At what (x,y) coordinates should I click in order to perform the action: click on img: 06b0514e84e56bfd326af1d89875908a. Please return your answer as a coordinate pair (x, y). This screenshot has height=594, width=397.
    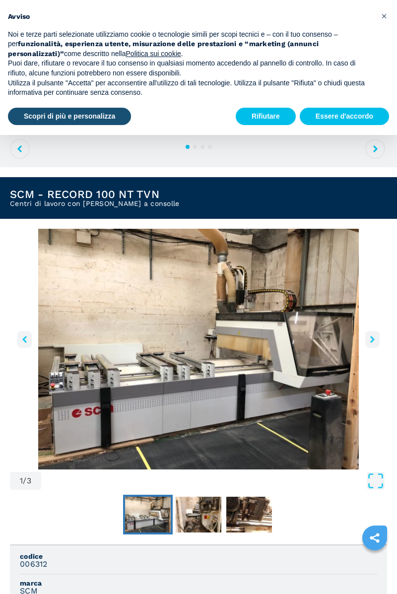
    Looking at the image, I should click on (249, 515).